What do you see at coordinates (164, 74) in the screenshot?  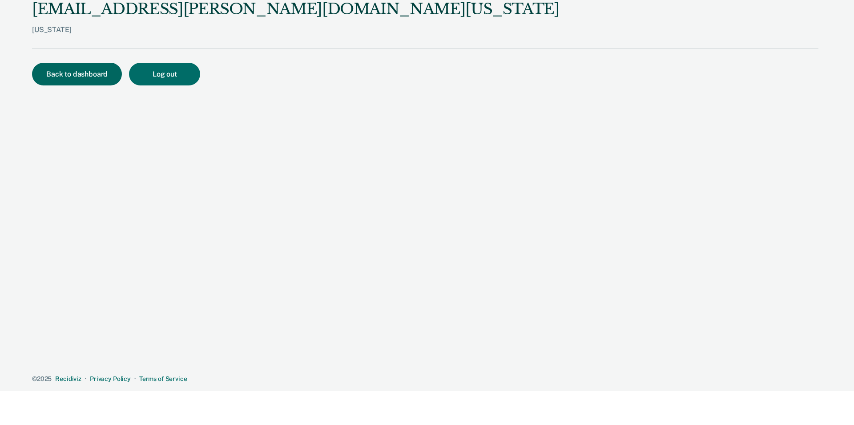 I see `button: Log out` at bounding box center [164, 74].